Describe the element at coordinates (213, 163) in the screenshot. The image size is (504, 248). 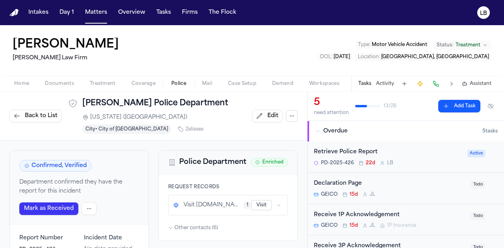
I see `h2: Police Department` at that location.